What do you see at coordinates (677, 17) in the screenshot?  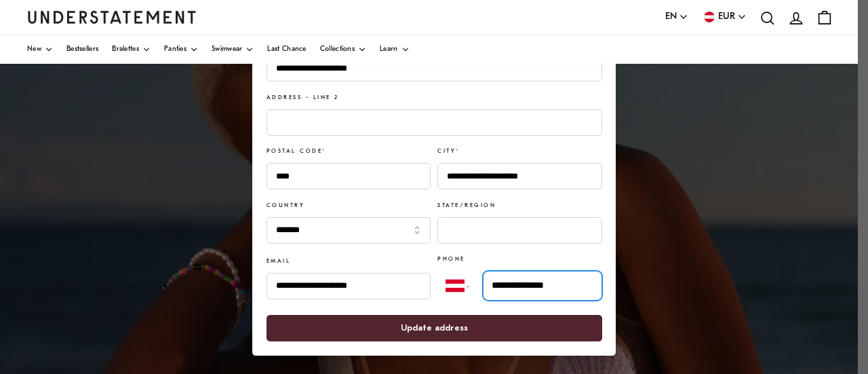 I see `button: EN` at bounding box center [677, 17].